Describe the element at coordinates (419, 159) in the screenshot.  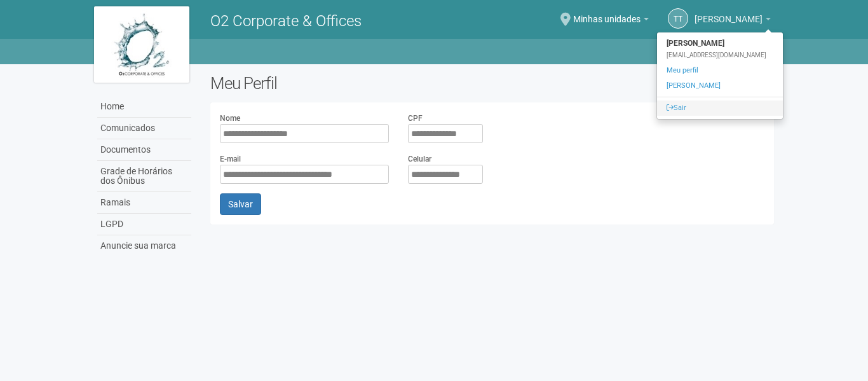
I see `label: Celular` at that location.